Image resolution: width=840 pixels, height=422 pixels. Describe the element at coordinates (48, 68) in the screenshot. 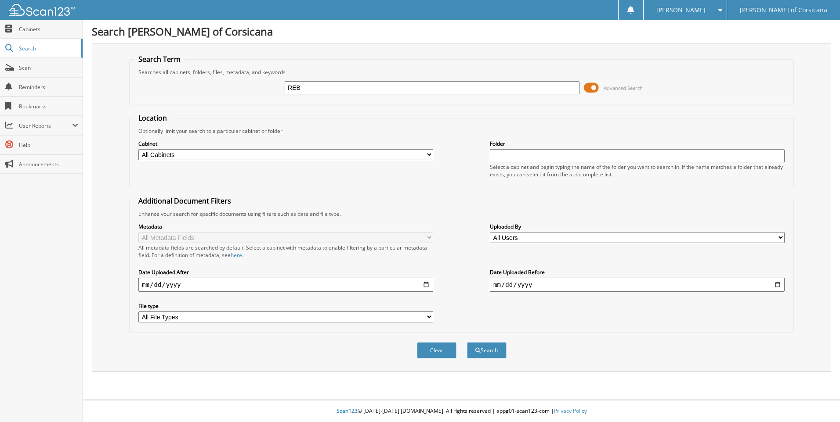

I see `span: Scan` at that location.